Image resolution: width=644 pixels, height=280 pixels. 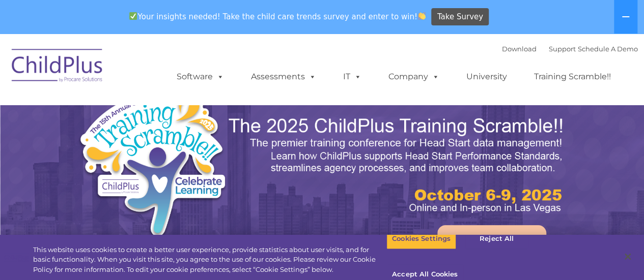 What do you see at coordinates (200, 77) in the screenshot?
I see `a: Software` at bounding box center [200, 77].